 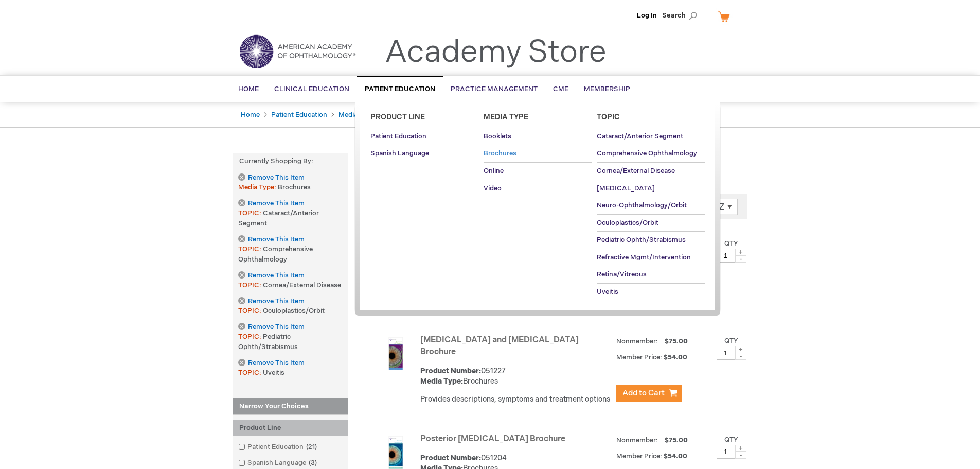 What do you see at coordinates (248, 89) in the screenshot?
I see `span: Home` at bounding box center [248, 89].